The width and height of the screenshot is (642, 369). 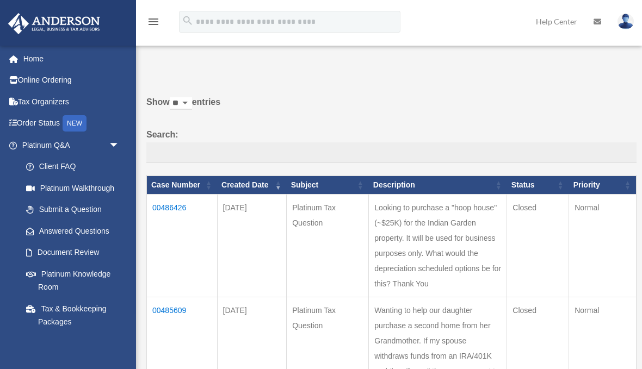 What do you see at coordinates (70, 231) in the screenshot?
I see `a: Answered Questions` at bounding box center [70, 231].